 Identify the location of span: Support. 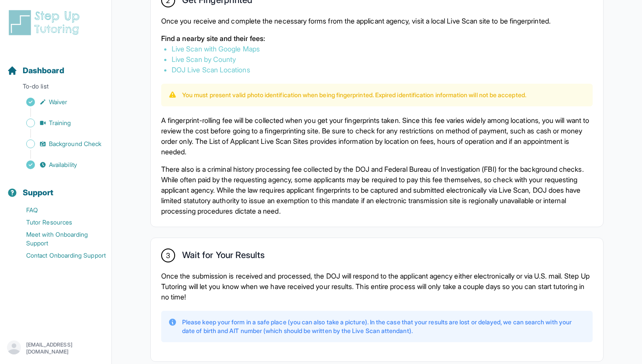
(38, 193).